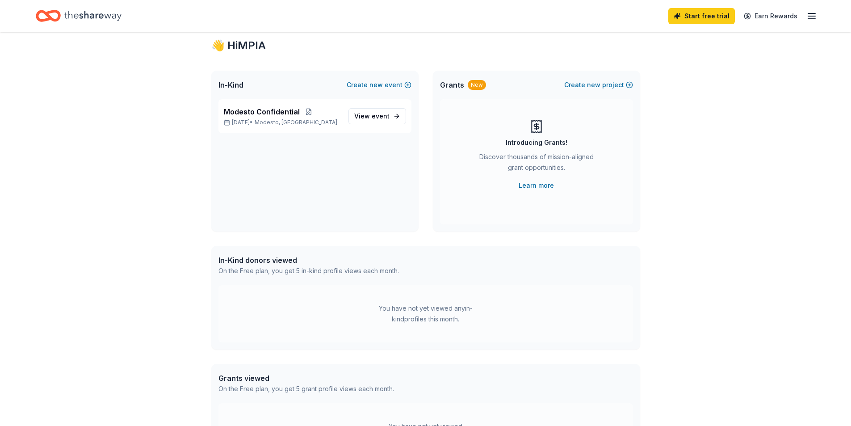 The width and height of the screenshot is (851, 426). What do you see at coordinates (599, 85) in the screenshot?
I see `button: Createnewproject` at bounding box center [599, 85].